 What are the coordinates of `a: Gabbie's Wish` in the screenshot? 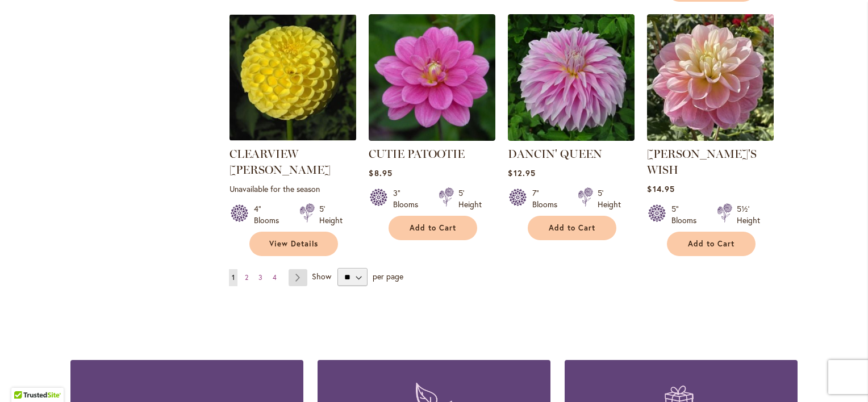 It's located at (710, 138).